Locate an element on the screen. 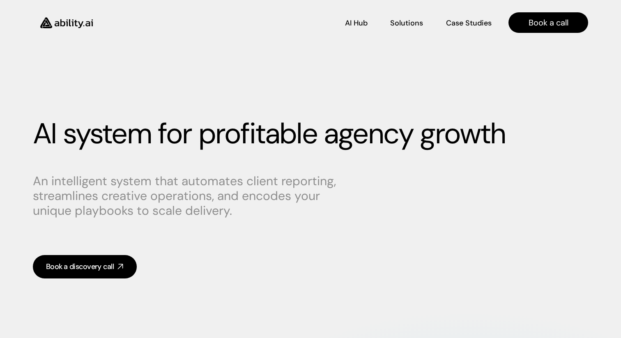 The height and width of the screenshot is (338, 621). div: Book a discovery call is located at coordinates (80, 267).